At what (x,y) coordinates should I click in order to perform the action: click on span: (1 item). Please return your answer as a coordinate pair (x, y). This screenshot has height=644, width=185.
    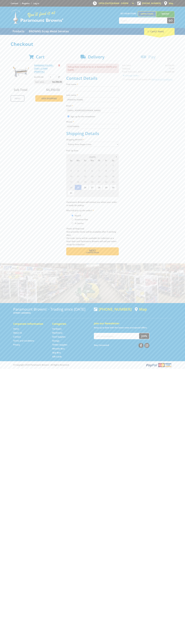
    Looking at the image, I should click on (159, 31).